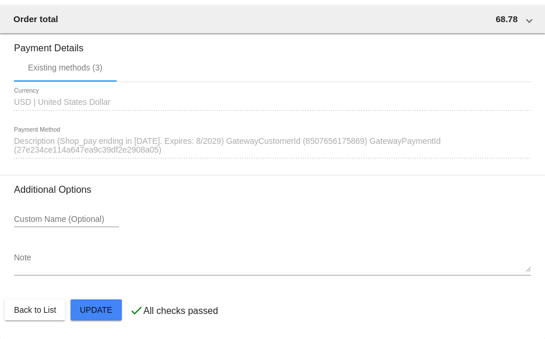 The width and height of the screenshot is (545, 339). I want to click on button: Back to List, so click(35, 310).